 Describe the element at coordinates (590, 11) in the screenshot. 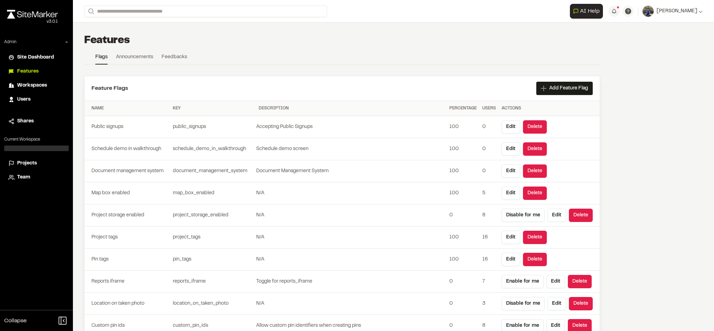

I see `span: AI Help` at that location.